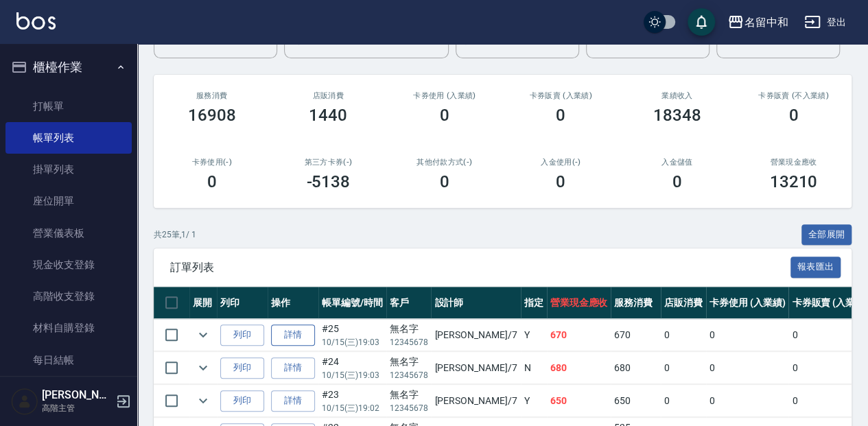 The height and width of the screenshot is (426, 868). I want to click on a: 高階收支登錄, so click(68, 297).